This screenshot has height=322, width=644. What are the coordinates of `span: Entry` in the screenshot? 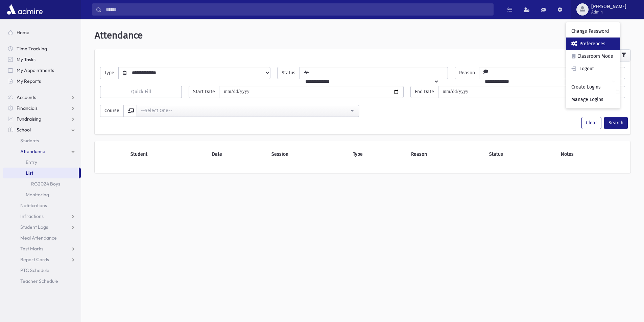 It's located at (31, 162).